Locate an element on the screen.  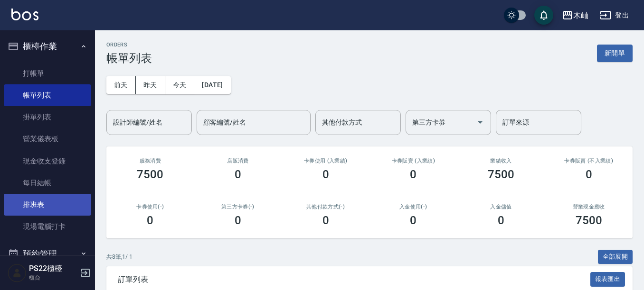
a: 營業儀表板 is located at coordinates (48, 139).